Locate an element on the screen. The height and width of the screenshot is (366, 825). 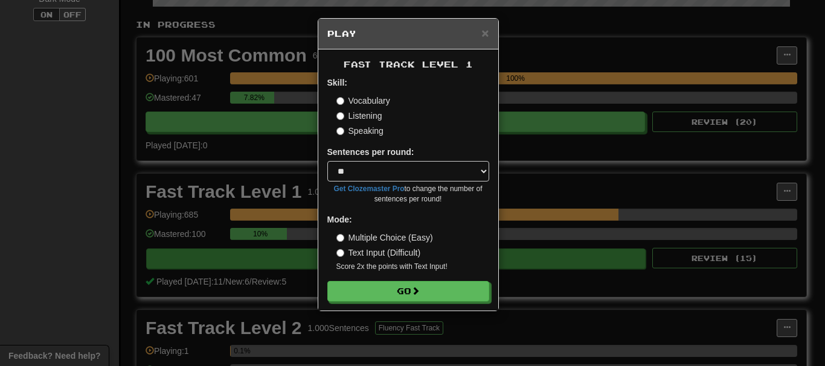
label: Speaking is located at coordinates (360, 131).